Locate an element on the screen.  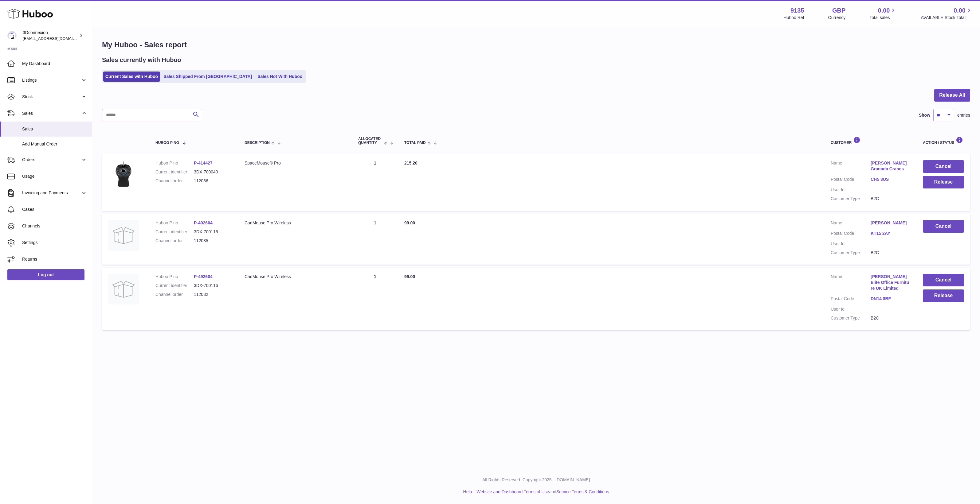
span: AVAILABLE Stock Total is located at coordinates (946, 17).